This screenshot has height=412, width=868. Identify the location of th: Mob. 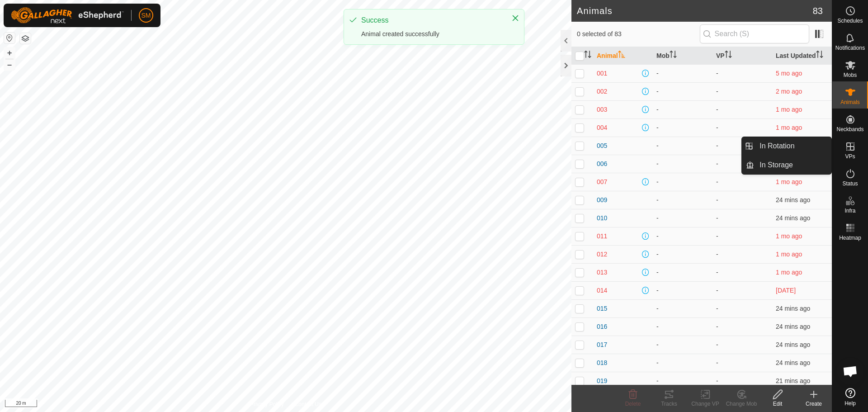
(682, 55).